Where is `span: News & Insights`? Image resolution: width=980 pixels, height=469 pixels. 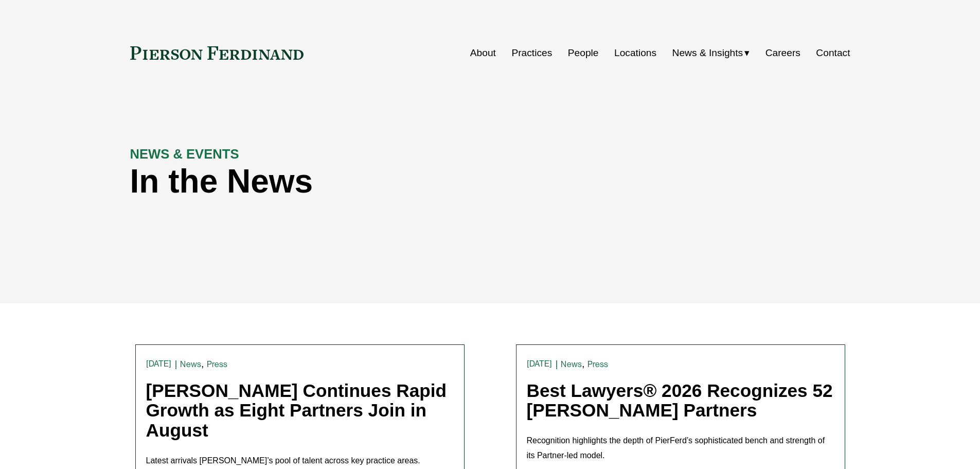 span: News & Insights is located at coordinates (708, 53).